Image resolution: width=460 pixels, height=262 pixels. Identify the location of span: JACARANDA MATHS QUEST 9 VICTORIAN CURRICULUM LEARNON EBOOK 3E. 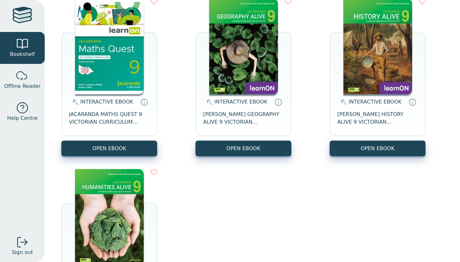
(109, 118).